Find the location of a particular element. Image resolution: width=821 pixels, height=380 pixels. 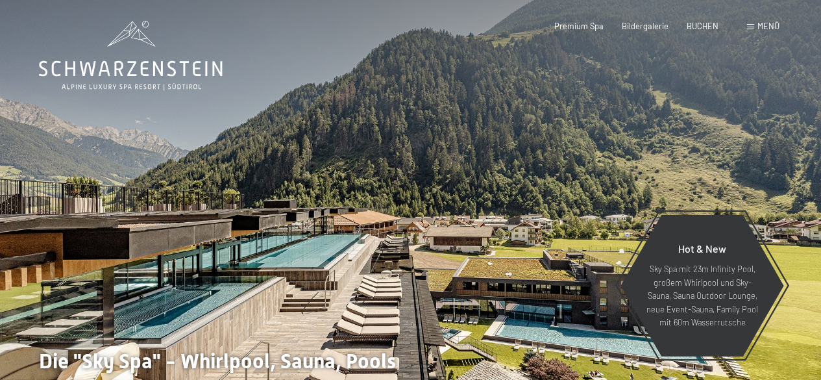

span: Bildergalerie is located at coordinates (645, 26).